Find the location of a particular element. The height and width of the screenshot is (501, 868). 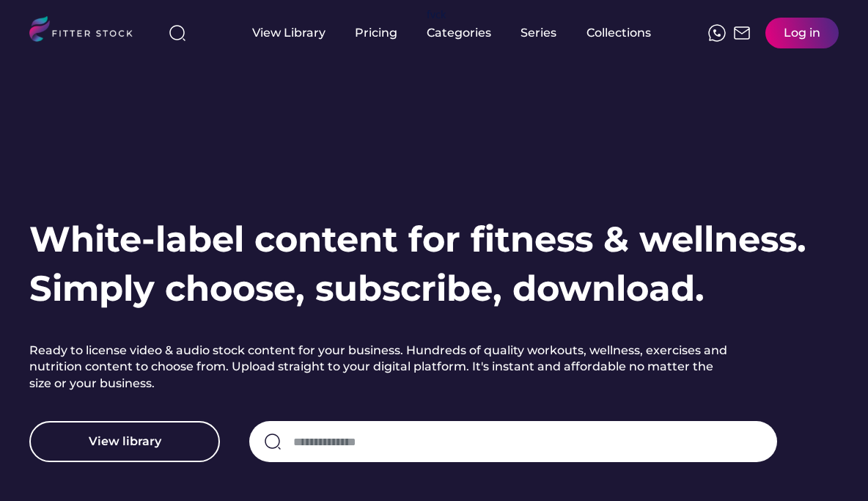

button: View library is located at coordinates (124, 441).